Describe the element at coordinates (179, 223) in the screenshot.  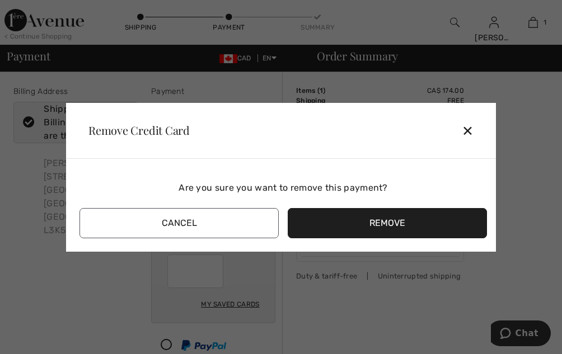
I see `button: Cancel` at that location.